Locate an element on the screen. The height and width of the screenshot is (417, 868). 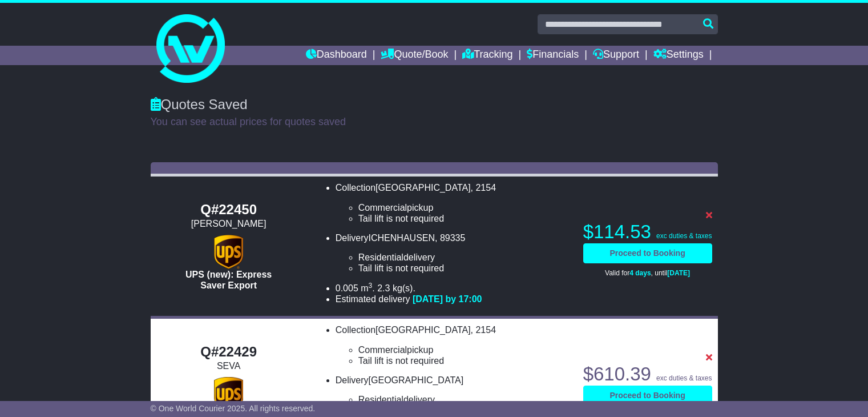
span: 2.3 is located at coordinates (383, 288).